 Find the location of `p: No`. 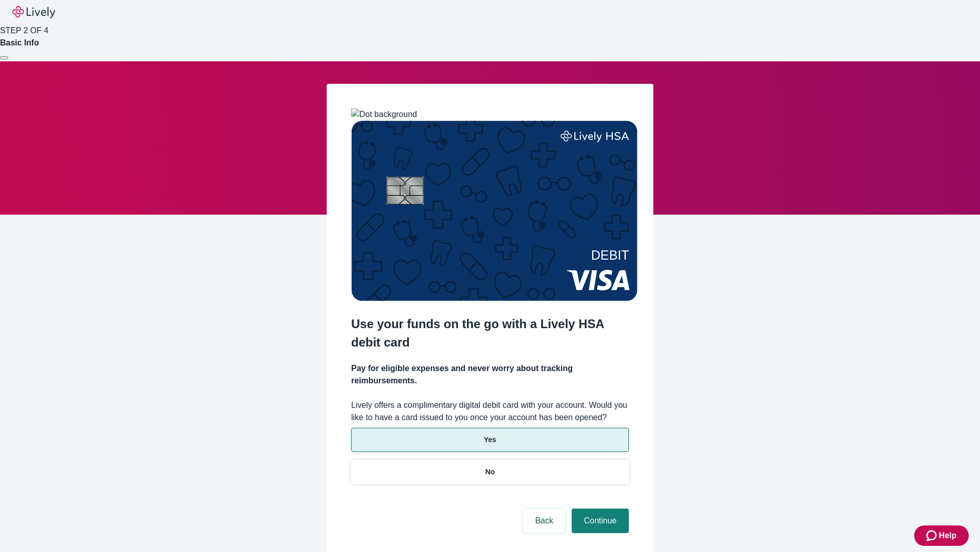

p: No is located at coordinates (490, 472).